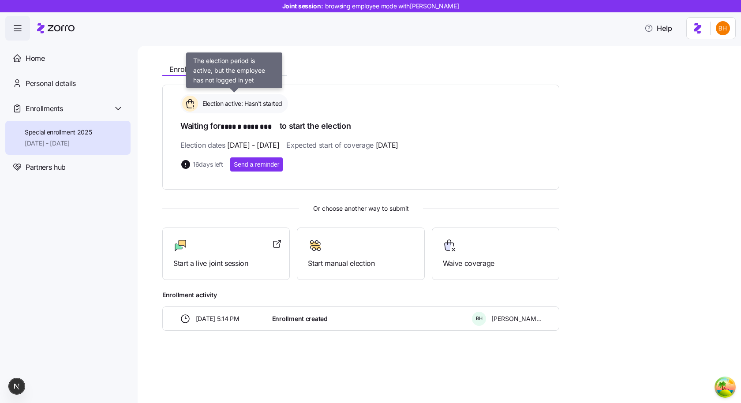 The height and width of the screenshot is (403, 741). I want to click on button: Help, so click(658, 28).